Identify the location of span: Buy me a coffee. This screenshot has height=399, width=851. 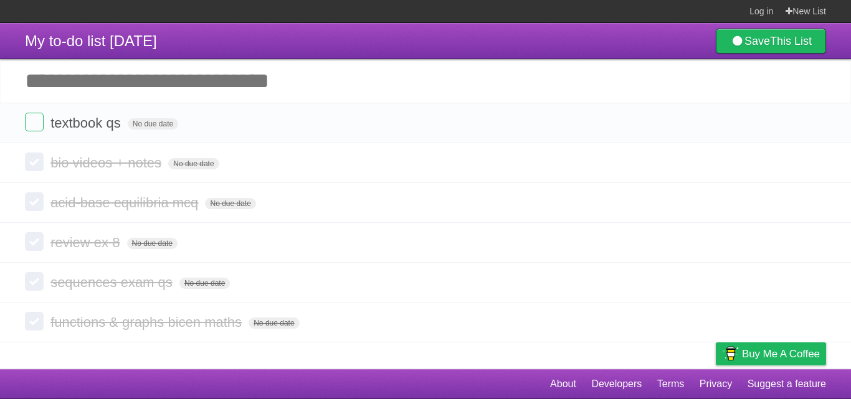
(781, 354).